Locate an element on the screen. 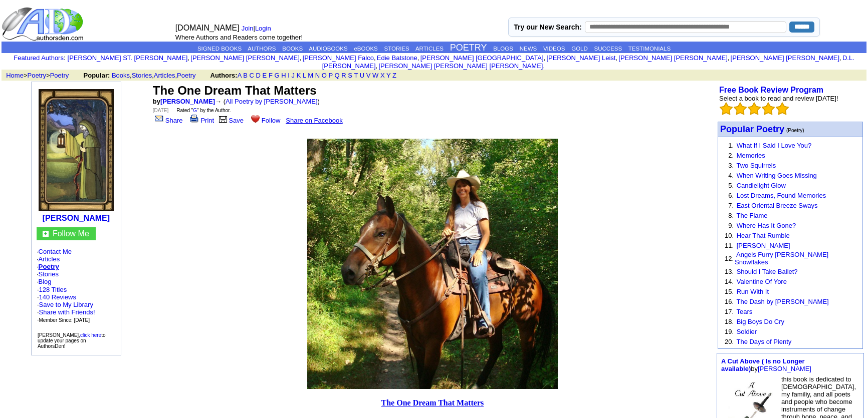 The width and height of the screenshot is (868, 418). font: 20. is located at coordinates (729, 342).